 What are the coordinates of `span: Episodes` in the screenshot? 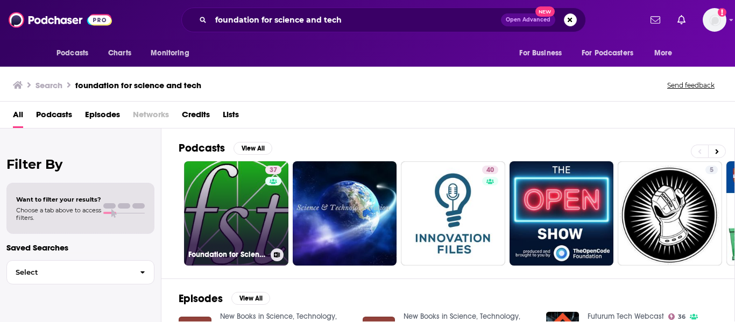 It's located at (102, 117).